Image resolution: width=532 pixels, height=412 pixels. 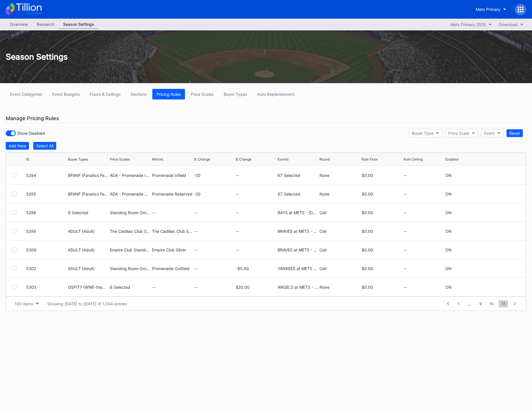 What do you see at coordinates (276, 94) in the screenshot?
I see `button: Auto Replenishment` at bounding box center [276, 94].